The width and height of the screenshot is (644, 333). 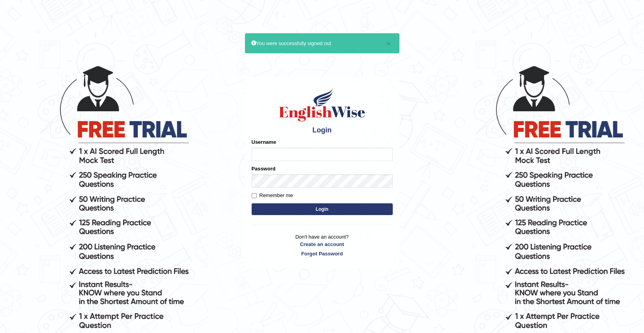 I want to click on label: Username, so click(x=264, y=142).